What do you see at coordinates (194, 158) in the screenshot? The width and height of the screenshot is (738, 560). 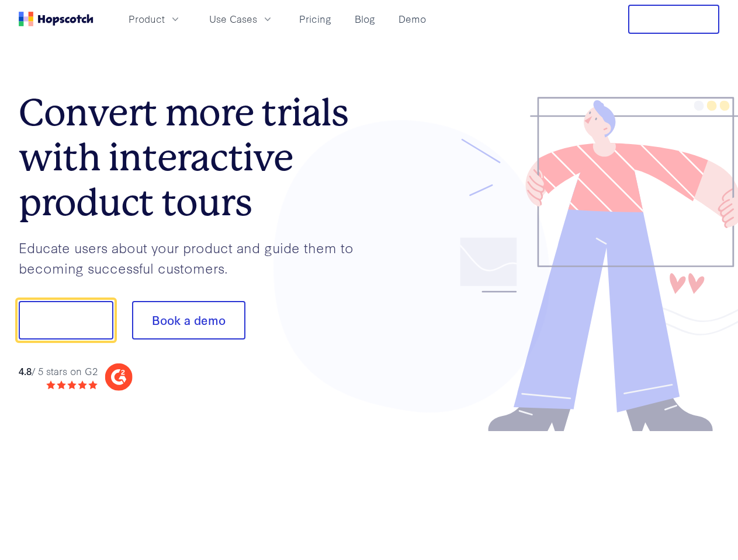 I see `h1: Convert more trials with interactive product tours` at bounding box center [194, 158].